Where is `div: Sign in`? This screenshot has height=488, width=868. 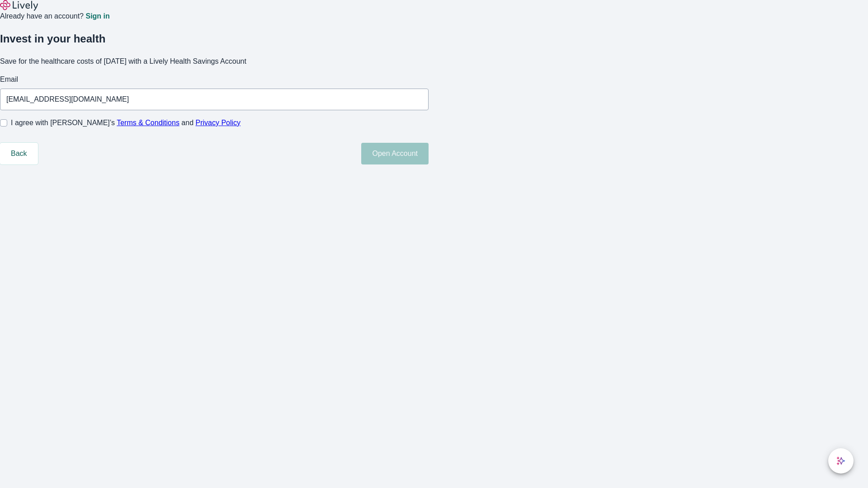
div: Sign in is located at coordinates (97, 16).